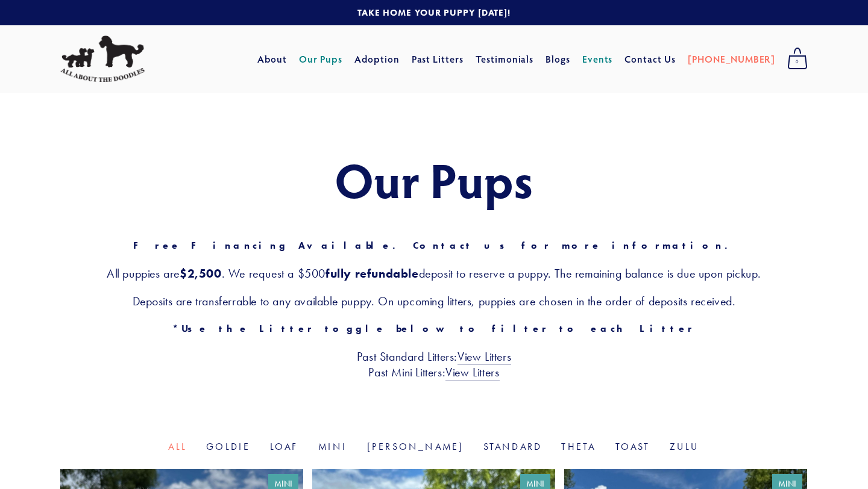 The height and width of the screenshot is (489, 868). Describe the element at coordinates (650, 59) in the screenshot. I see `a: Contact Us` at that location.